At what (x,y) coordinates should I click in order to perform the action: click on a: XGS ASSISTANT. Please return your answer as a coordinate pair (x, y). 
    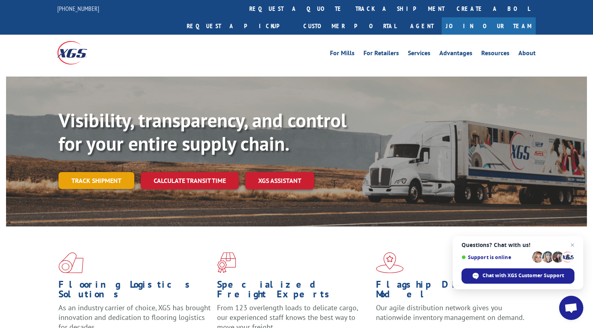
    Looking at the image, I should click on (279, 181).